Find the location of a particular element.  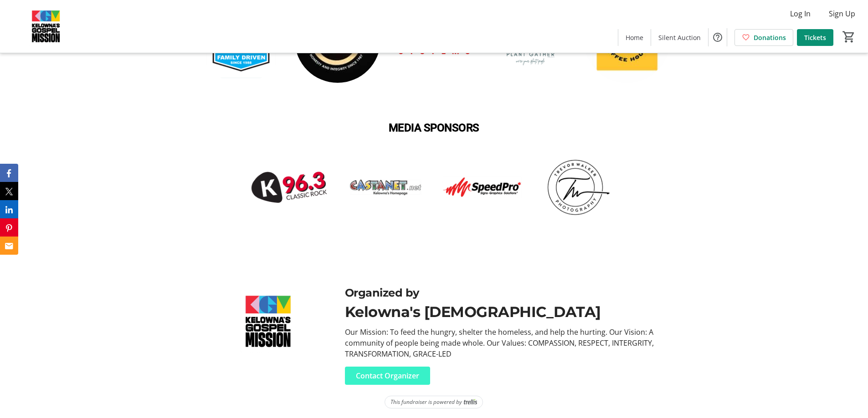

span: Log In is located at coordinates (800, 14).